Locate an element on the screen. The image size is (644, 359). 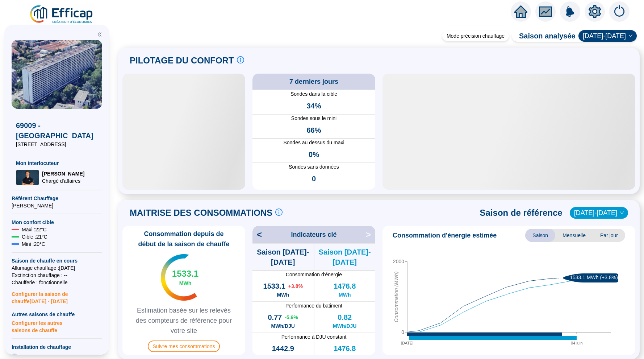
span: Mon interlocuteur is located at coordinates (57, 163).